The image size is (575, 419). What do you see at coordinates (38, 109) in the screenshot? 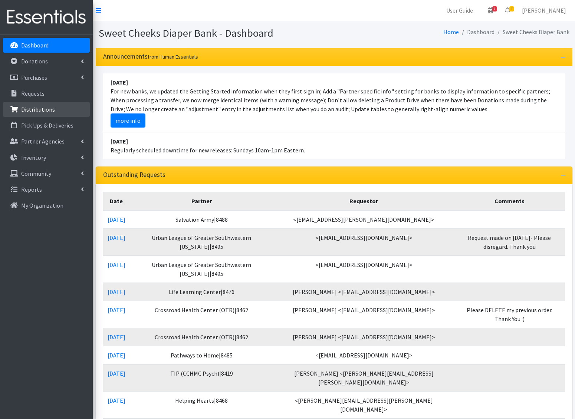
I see `p: Distributions` at bounding box center [38, 109].